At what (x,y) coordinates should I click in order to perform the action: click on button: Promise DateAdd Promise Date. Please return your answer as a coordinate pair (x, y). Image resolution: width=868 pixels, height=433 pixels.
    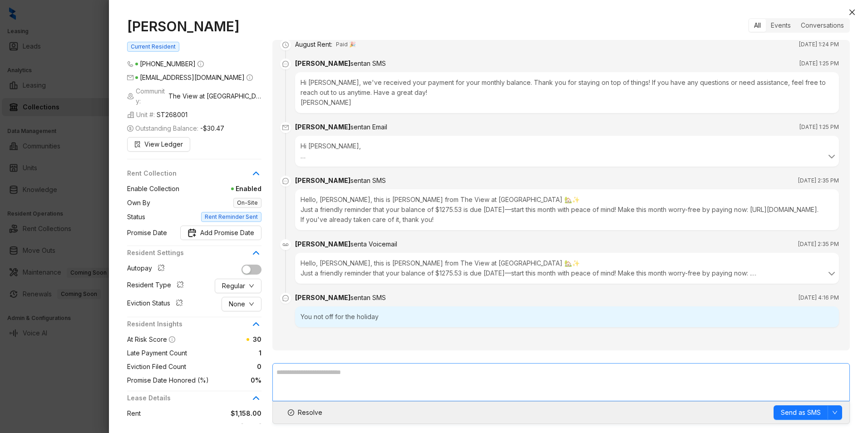
    Looking at the image, I should click on (220, 233).